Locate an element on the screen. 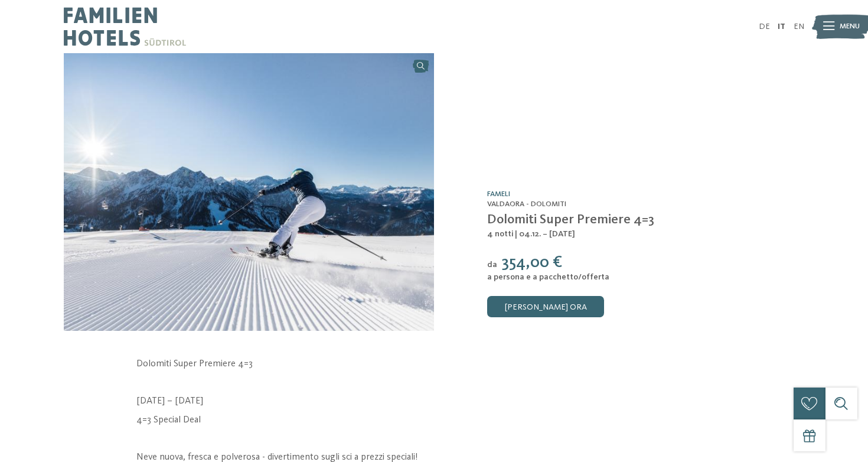 The width and height of the screenshot is (868, 462). span: Dolomiti Super Premiere 4=3 is located at coordinates (570, 219).